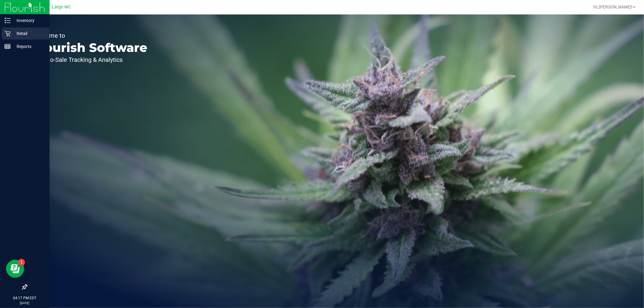 The height and width of the screenshot is (308, 644). I want to click on inline-svg: Inventory, so click(7, 21).